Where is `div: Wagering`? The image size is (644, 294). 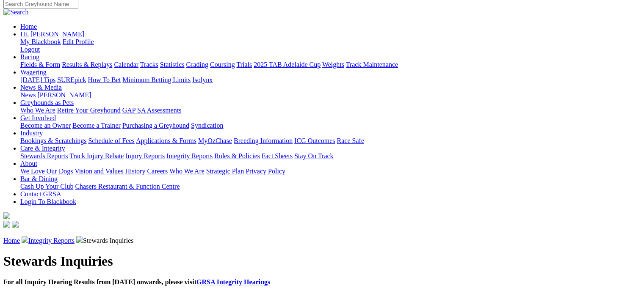 div: Wagering is located at coordinates (330, 80).